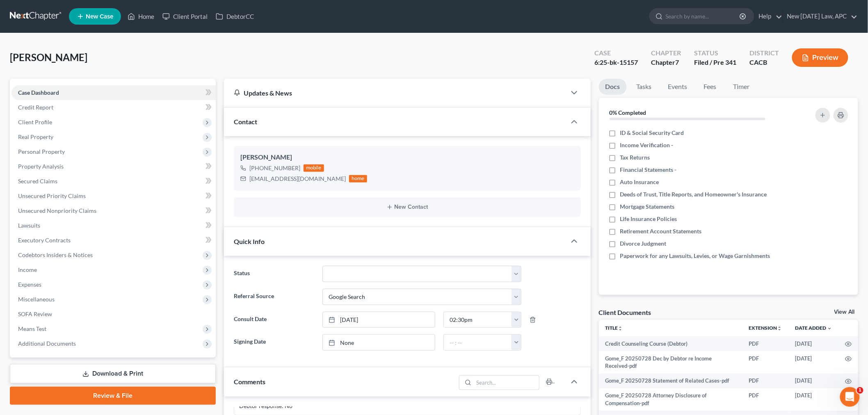 The height and width of the screenshot is (415, 868). I want to click on span: Secured Claims, so click(37, 181).